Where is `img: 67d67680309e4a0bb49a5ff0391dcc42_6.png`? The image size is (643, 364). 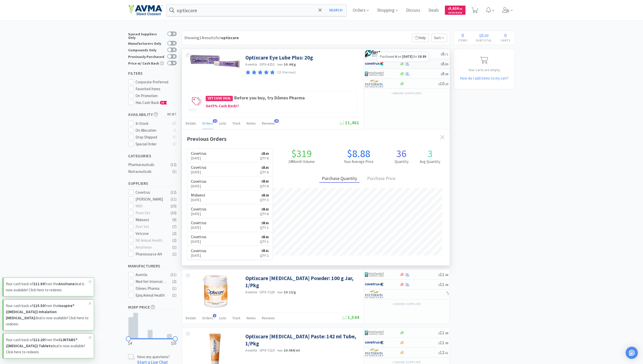 img: 67d67680309e4a0bb49a5ff0391dcc42_6.png is located at coordinates (374, 54).